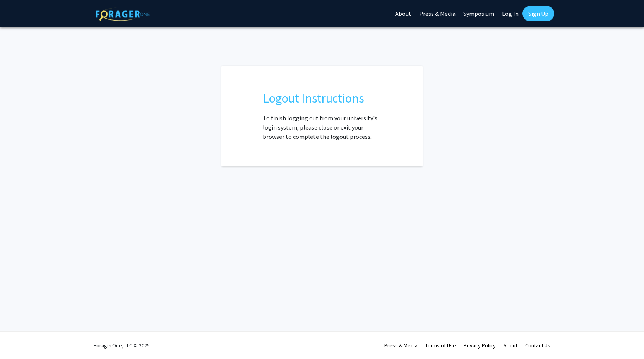 The image size is (644, 359). What do you see at coordinates (322, 98) in the screenshot?
I see `h2: Logout Instructions` at bounding box center [322, 98].